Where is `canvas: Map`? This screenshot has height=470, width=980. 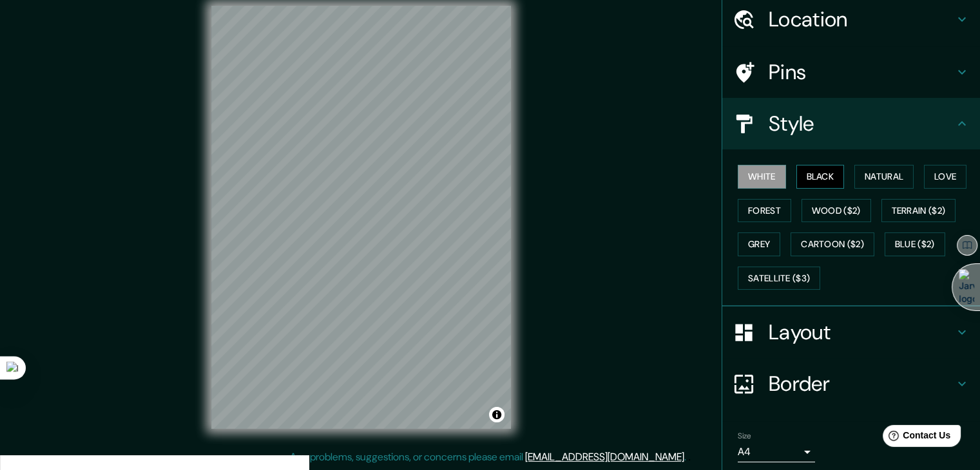
canvas: Map is located at coordinates (361, 217).